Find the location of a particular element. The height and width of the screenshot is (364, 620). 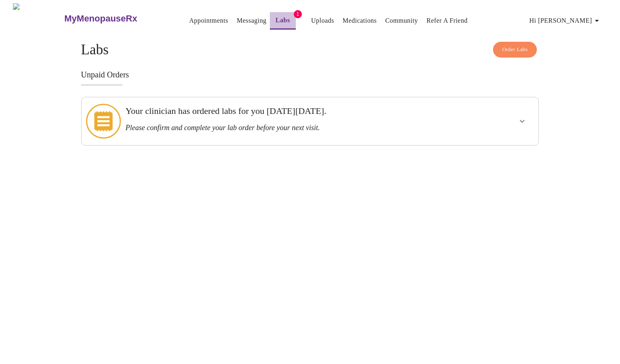

span: Order Labs is located at coordinates (515, 50).